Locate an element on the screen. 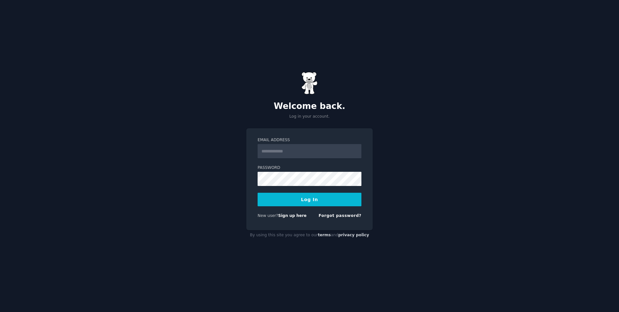  button: Log In is located at coordinates (310, 200).